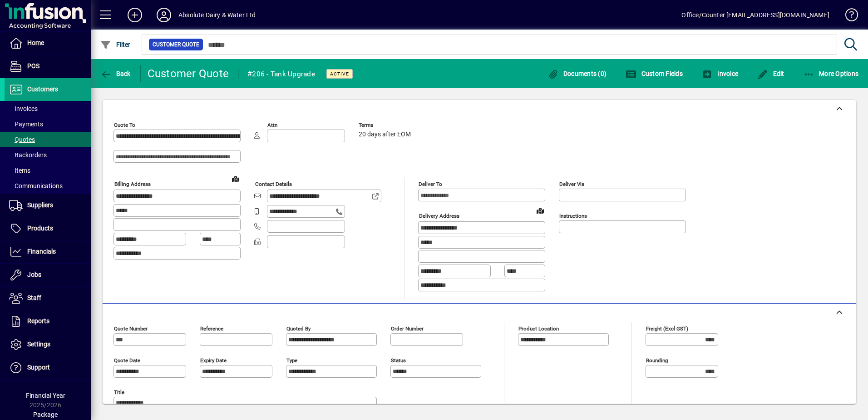 The image size is (868, 420). I want to click on button: Back, so click(115, 73).